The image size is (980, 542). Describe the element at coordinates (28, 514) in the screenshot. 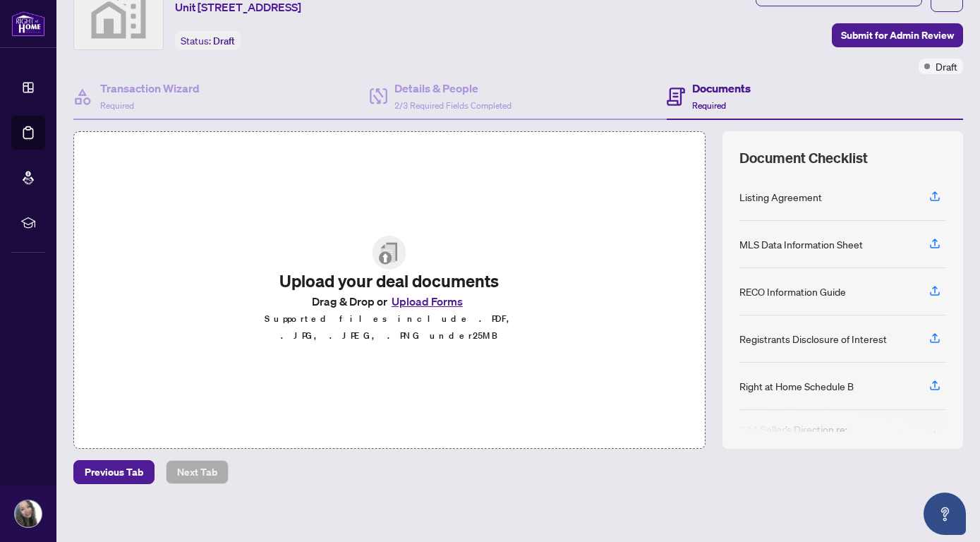

I see `img: Profile Icon` at that location.